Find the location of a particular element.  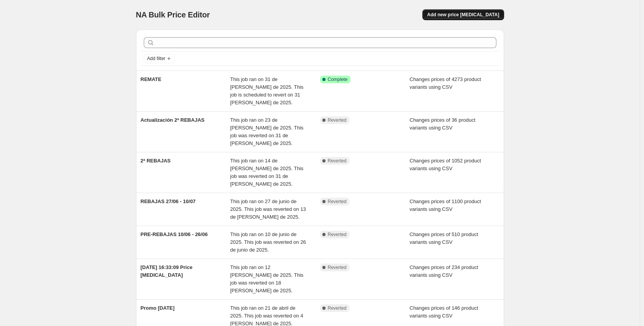

span: Add filter is located at coordinates (156, 58).